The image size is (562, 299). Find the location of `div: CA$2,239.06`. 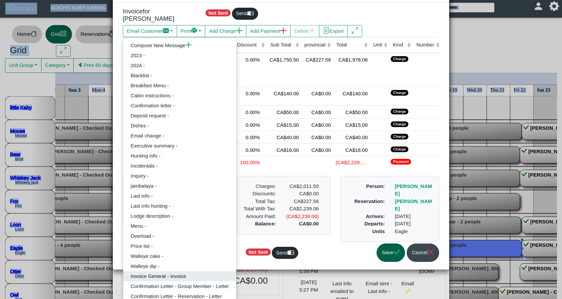

div: CA$2,239.06 is located at coordinates (302, 209).